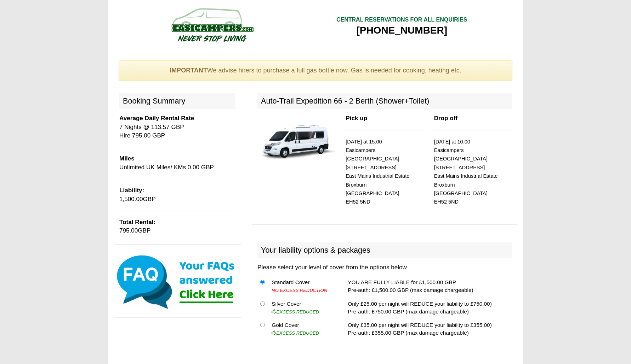 The image size is (631, 364). I want to click on p: Unlimited UK Miles/ KMs 0.00 GBP, so click(177, 163).